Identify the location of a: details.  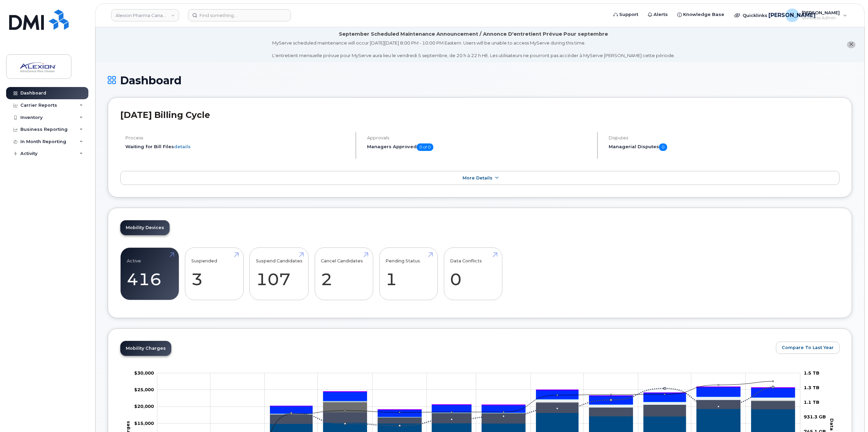
(182, 147).